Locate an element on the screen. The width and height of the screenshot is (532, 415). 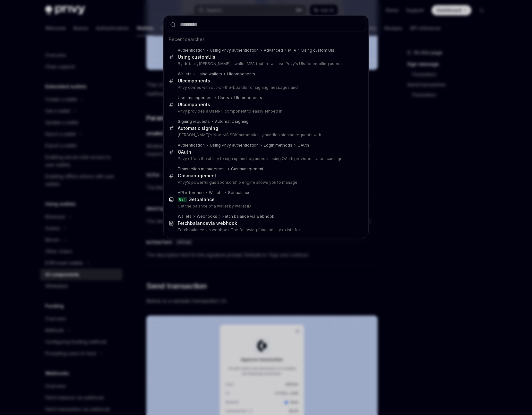
div: Fetch via webhook is located at coordinates (207, 223).